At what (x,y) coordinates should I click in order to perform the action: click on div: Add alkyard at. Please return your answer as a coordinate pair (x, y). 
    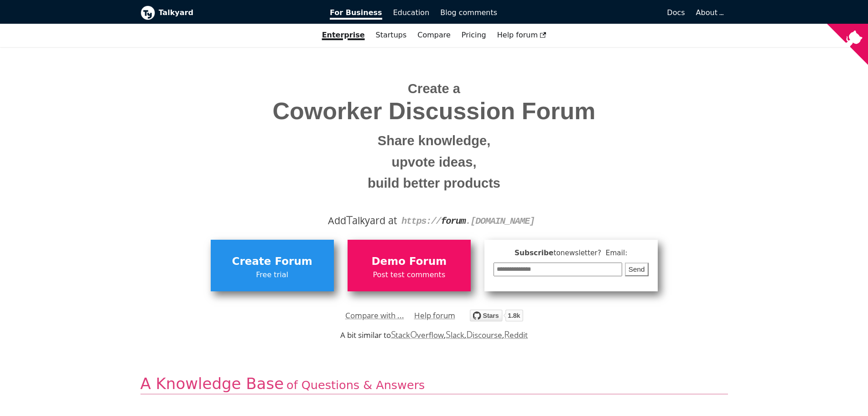
    Looking at the image, I should click on (435, 220).